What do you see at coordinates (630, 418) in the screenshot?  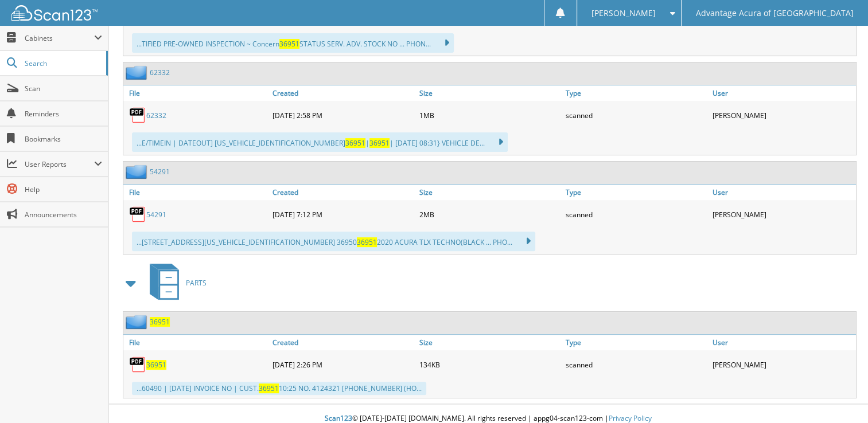 I see `a: Privacy Policy` at bounding box center [630, 418].